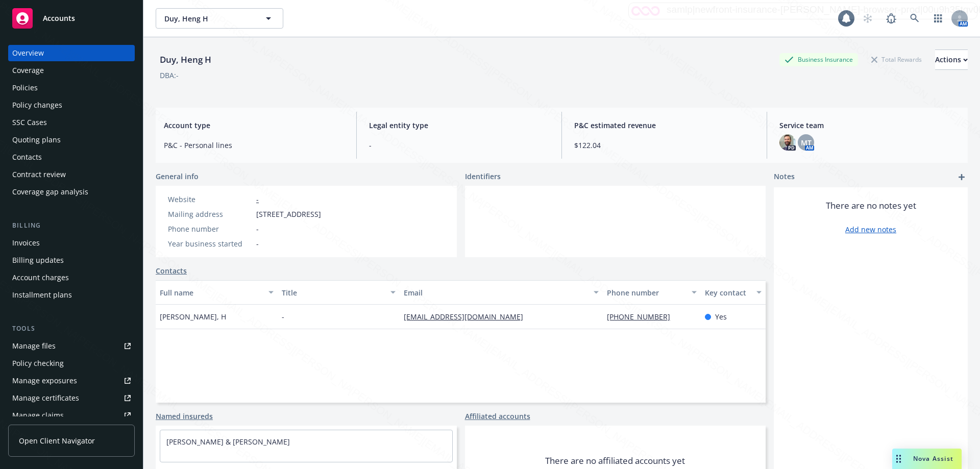 The height and width of the screenshot is (469, 980). Describe the element at coordinates (25, 87) in the screenshot. I see `div: Policies` at that location.